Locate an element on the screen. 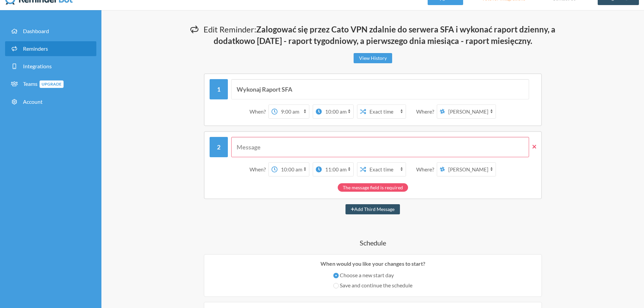  a: Dashboard is located at coordinates (51, 31).